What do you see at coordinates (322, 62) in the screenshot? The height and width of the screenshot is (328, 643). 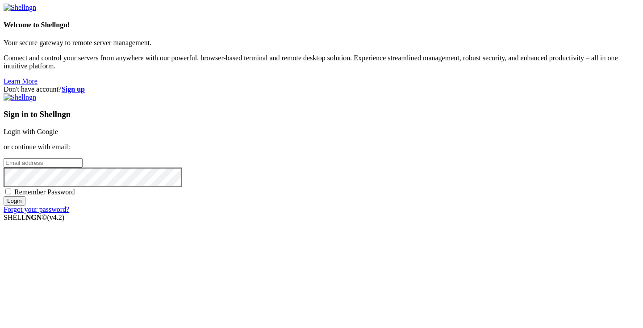 I see `p: Connect and control your servers from anywhere with our powerful, browser-based terminal and remo...` at bounding box center [322, 62].